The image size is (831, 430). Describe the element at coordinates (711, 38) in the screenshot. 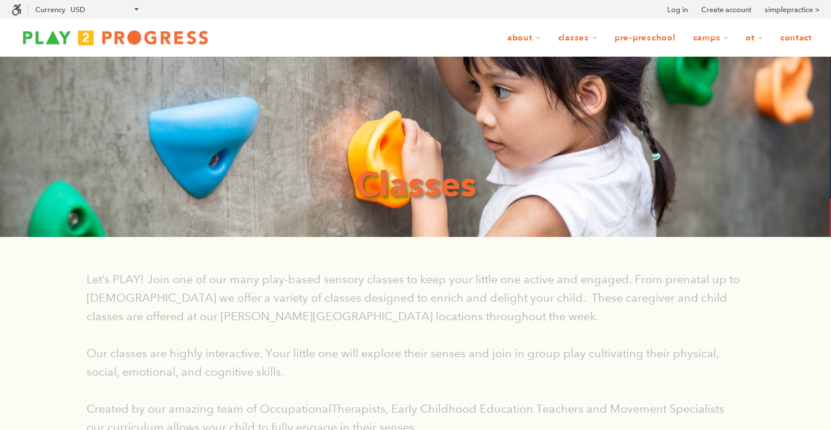

I see `a: Camps` at that location.